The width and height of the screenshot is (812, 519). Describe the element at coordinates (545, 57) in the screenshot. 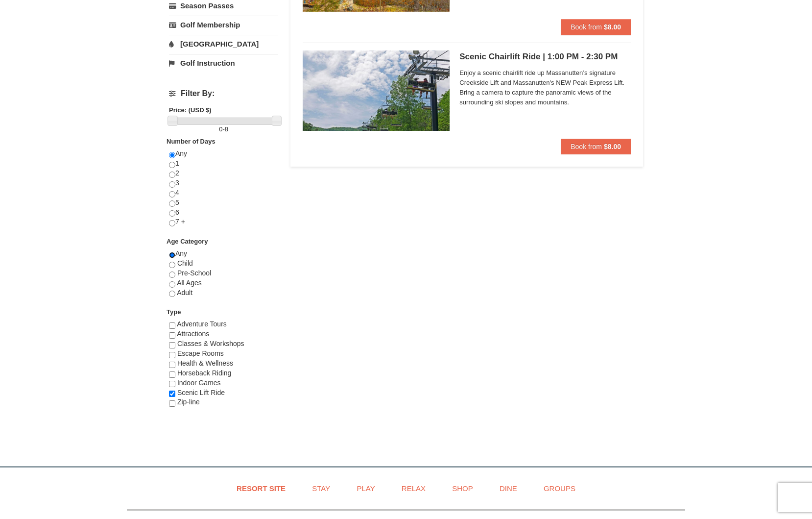

I see `h5: Scenic Chairlift Ride | 1:00 PM - 2:30 PM` at that location.